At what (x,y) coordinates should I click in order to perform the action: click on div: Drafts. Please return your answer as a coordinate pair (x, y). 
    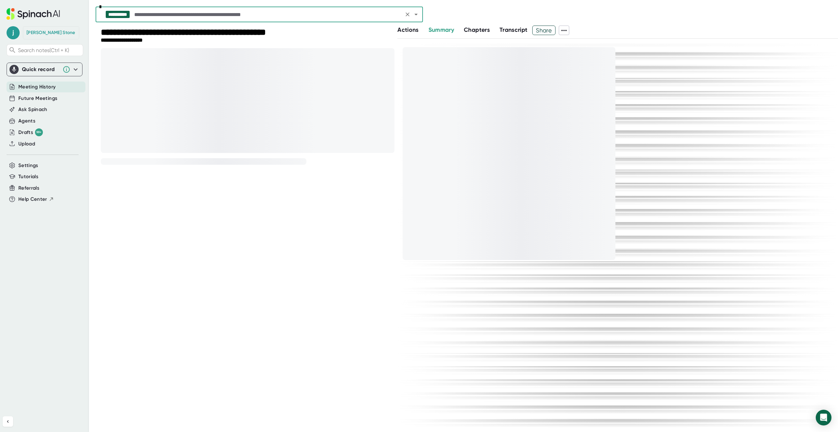
    Looking at the image, I should click on (30, 132).